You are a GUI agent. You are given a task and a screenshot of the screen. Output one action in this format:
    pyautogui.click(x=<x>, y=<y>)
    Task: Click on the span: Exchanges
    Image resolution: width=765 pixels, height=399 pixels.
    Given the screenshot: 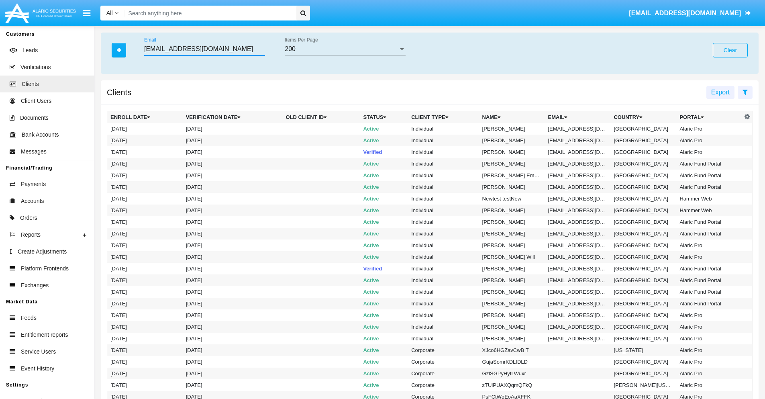 What is the action you would take?
    pyautogui.click(x=35, y=285)
    